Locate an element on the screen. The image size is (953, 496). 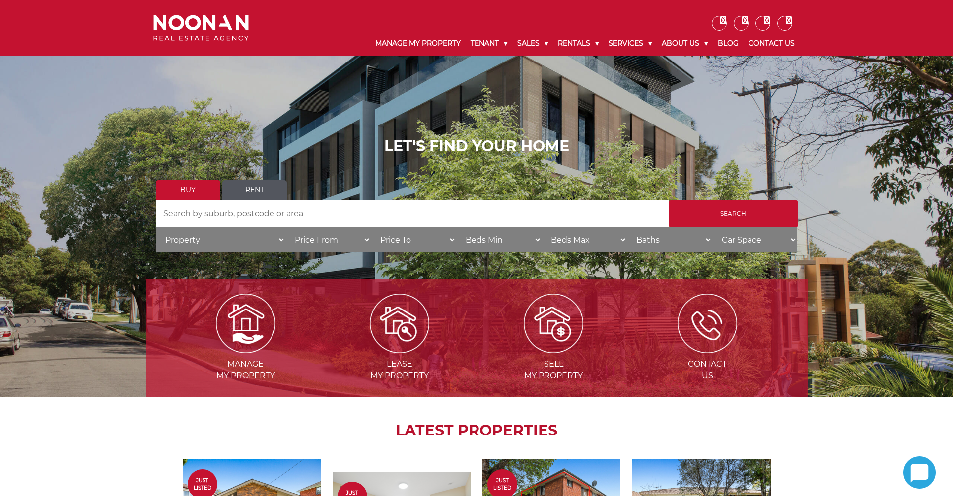
a: Rentals is located at coordinates (578, 43).